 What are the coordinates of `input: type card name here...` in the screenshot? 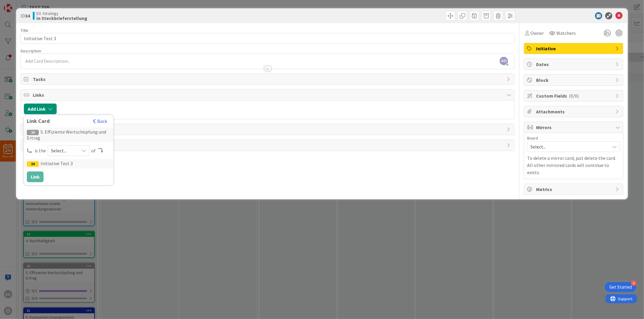 It's located at (268, 39).